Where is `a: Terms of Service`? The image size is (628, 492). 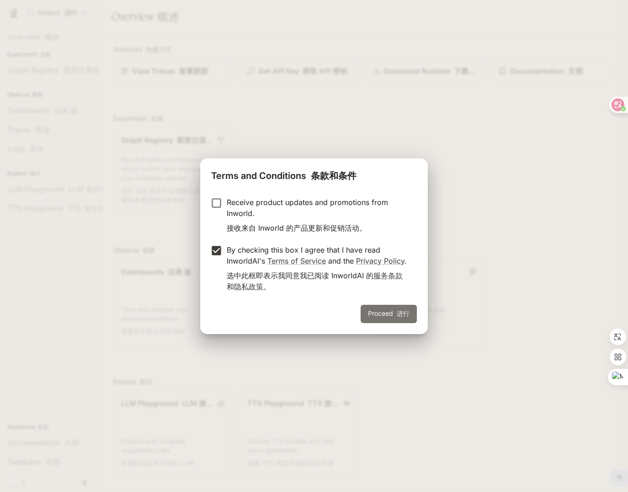
a: Terms of Service is located at coordinates (297, 261).